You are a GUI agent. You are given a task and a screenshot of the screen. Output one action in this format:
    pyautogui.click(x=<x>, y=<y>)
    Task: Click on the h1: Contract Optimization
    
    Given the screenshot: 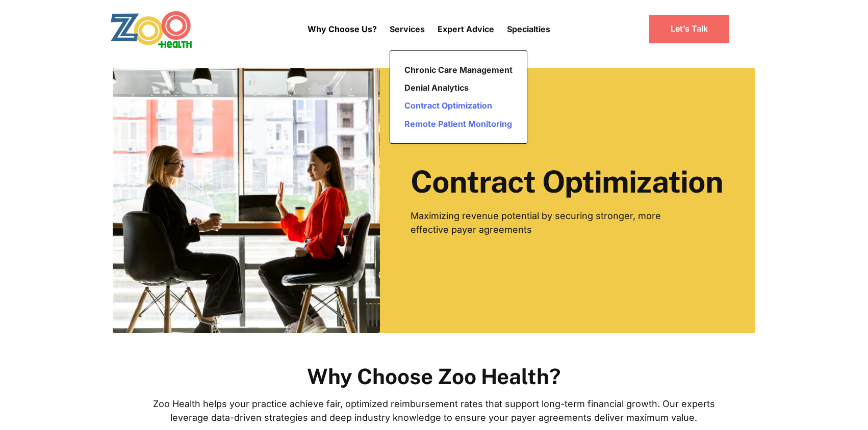 What is the action you would take?
    pyautogui.click(x=567, y=182)
    